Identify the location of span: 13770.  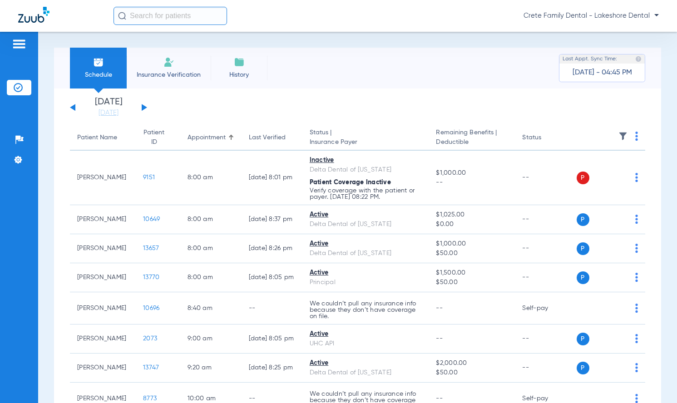
(151, 278).